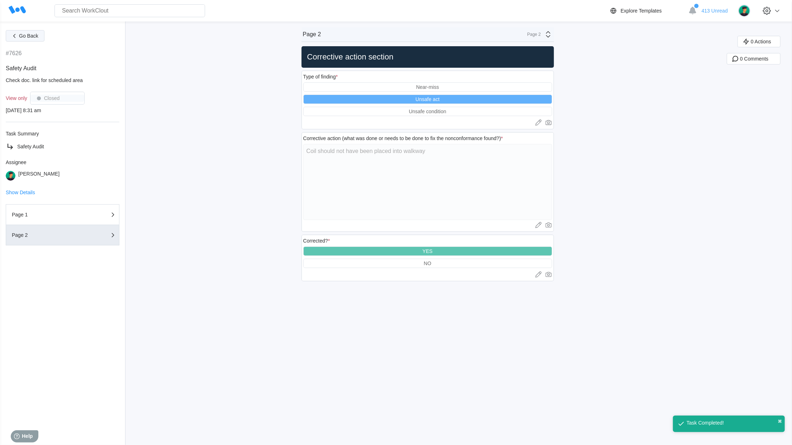 The image size is (792, 445). What do you see at coordinates (130, 11) in the screenshot?
I see `input: Search WorkClout` at bounding box center [130, 11].